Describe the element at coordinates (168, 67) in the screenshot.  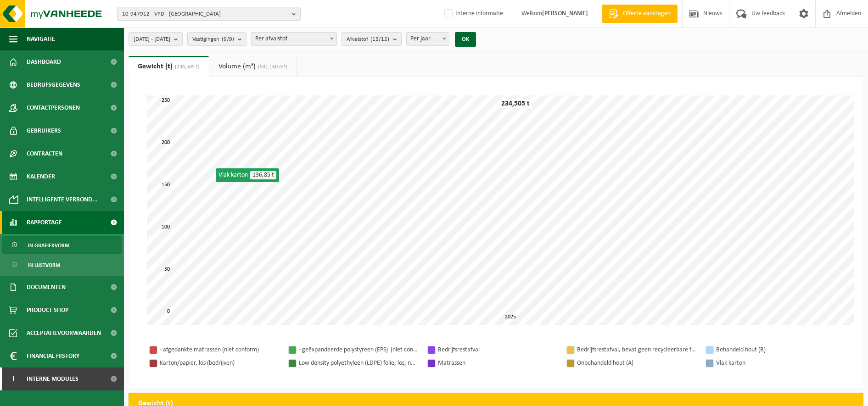
I see `a: Gewicht (t)` at that location.